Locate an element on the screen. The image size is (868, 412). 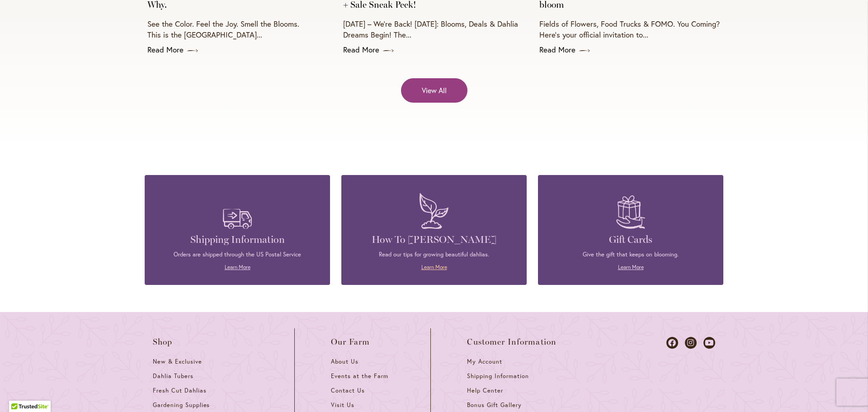
span: Shipping Information is located at coordinates (498, 375).